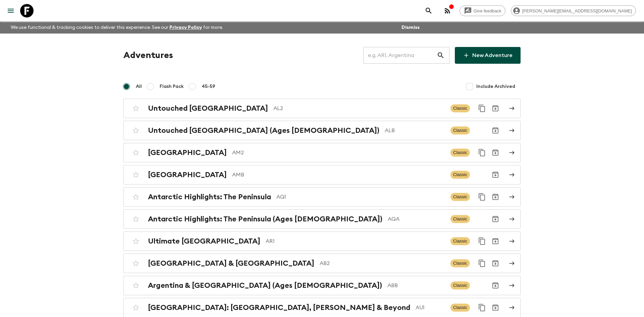  I want to click on a: New Adventure, so click(488, 55).